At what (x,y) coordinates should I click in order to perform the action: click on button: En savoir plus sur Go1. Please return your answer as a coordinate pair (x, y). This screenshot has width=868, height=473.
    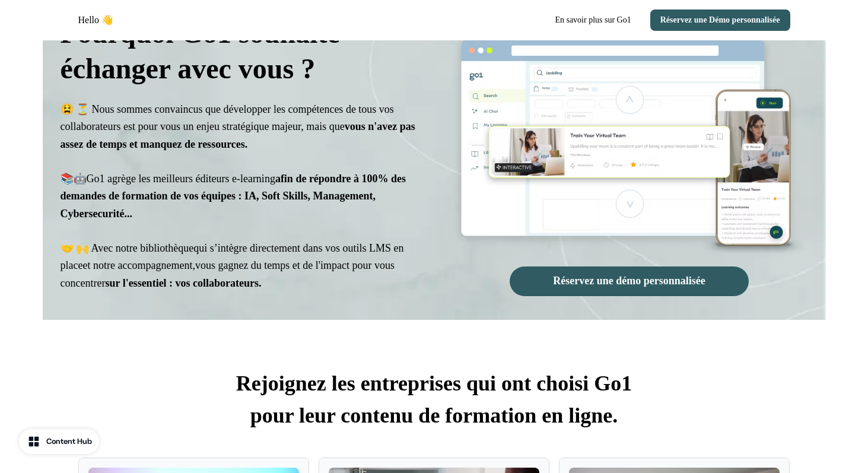
    Looking at the image, I should click on (593, 20).